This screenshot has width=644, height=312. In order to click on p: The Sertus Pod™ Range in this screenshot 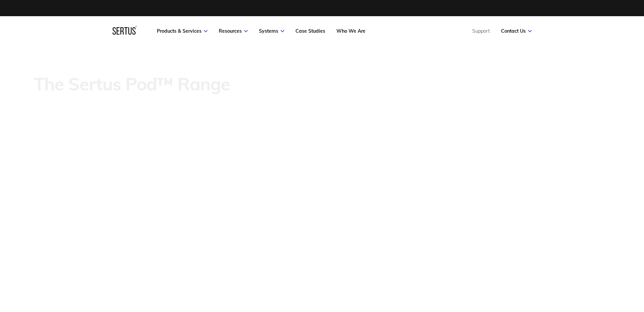, I will do `click(132, 84)`.